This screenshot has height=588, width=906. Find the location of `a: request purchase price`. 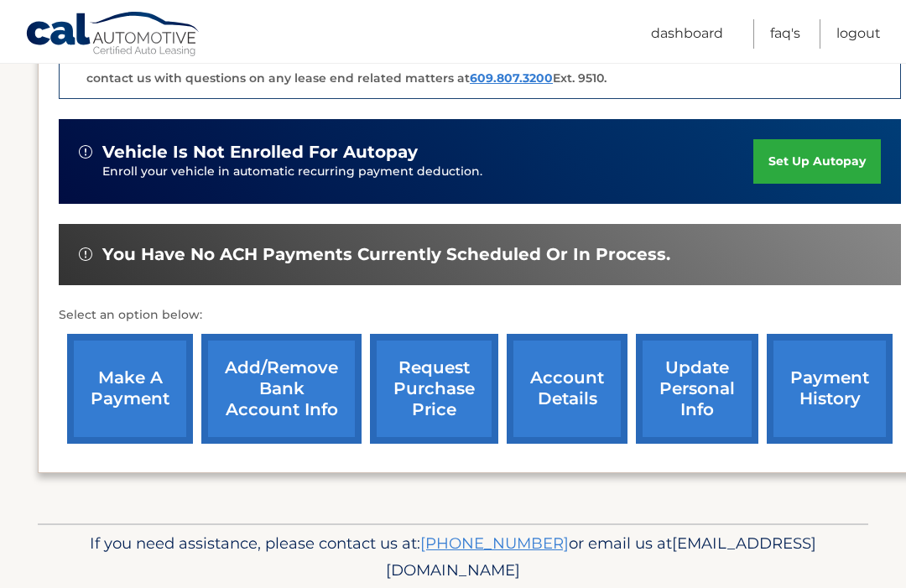

a: request purchase price is located at coordinates (434, 388).